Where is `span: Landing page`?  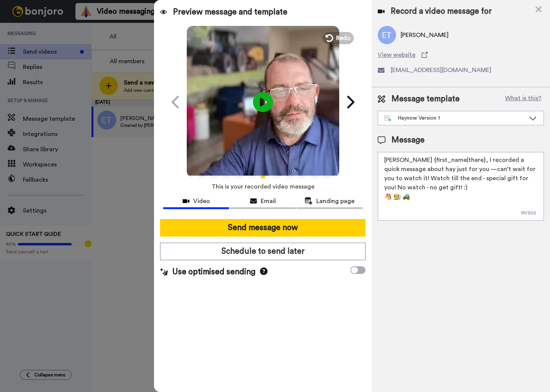
span: Landing page is located at coordinates (335, 201).